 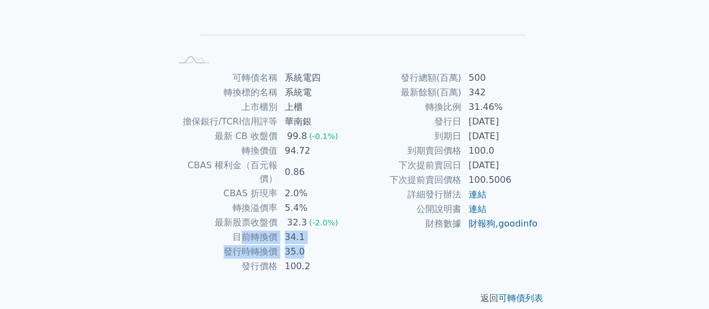 What do you see at coordinates (224, 252) in the screenshot?
I see `td: 發行時轉換價` at bounding box center [224, 252].